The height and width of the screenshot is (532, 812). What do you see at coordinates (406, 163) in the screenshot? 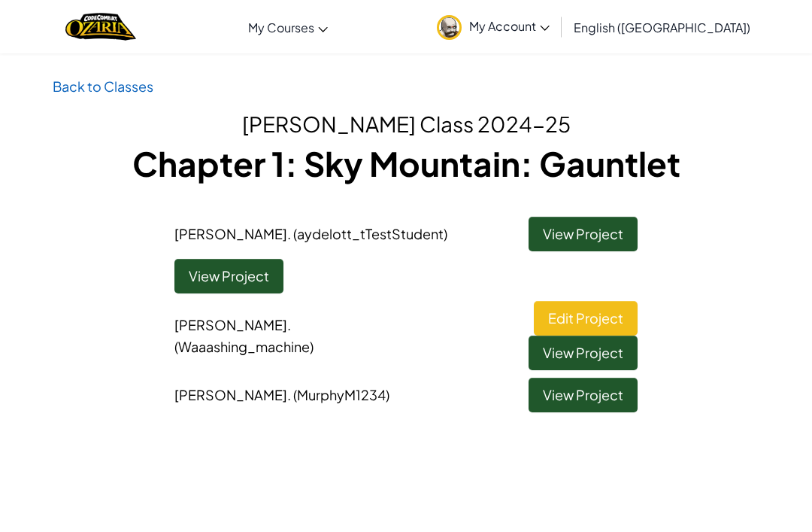
I see `h1: Chapter 1: Sky Mountain: Gauntlet` at bounding box center [406, 163].